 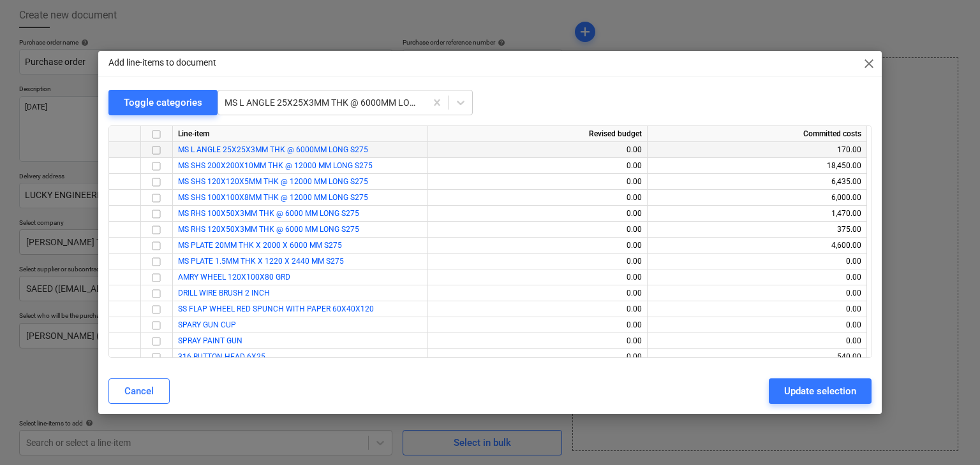 What do you see at coordinates (234, 277) in the screenshot?
I see `a: AMRY WHEEL 120X100X80 GRD` at bounding box center [234, 277].